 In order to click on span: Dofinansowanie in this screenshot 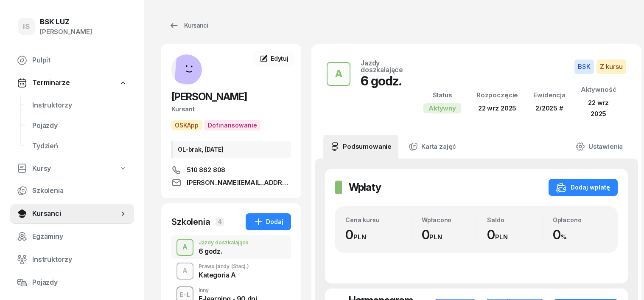, I will do `click(232, 125)`.